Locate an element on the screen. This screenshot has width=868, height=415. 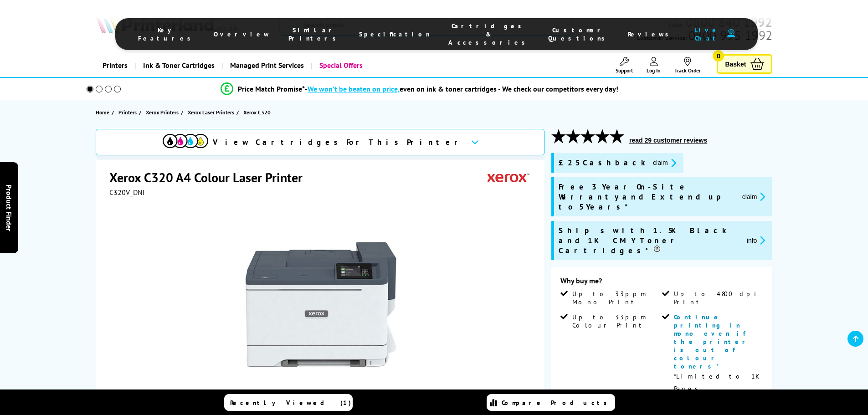
a: Track Order is located at coordinates (688, 65).